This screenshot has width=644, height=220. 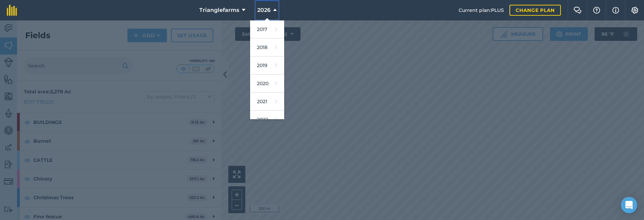 I want to click on span: 2026, so click(x=263, y=10).